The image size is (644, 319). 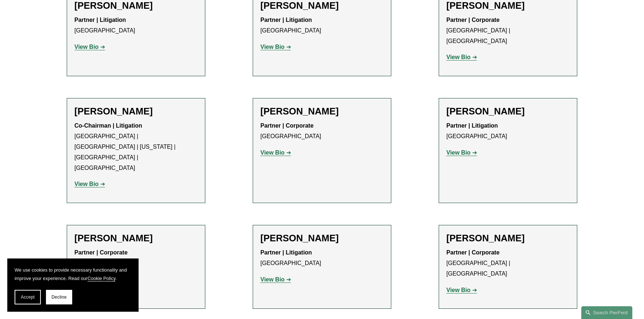 What do you see at coordinates (59, 297) in the screenshot?
I see `span: Decline` at bounding box center [59, 297].